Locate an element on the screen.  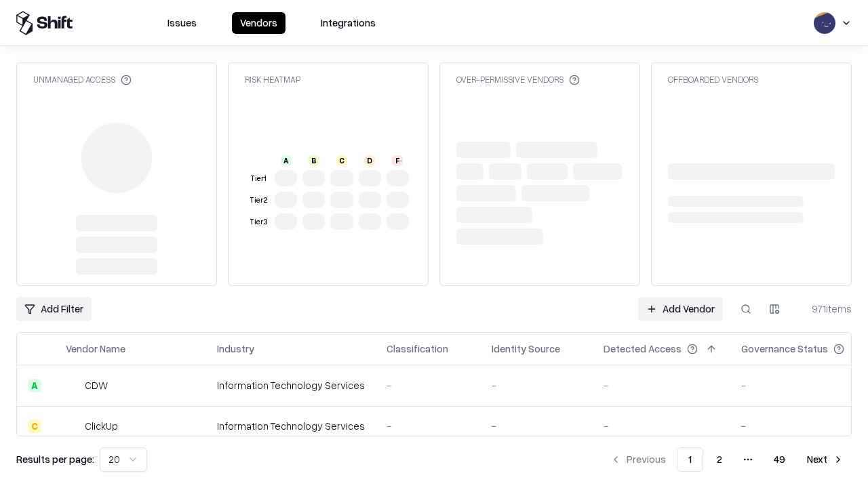
p: Results per page: is located at coordinates (55, 459).